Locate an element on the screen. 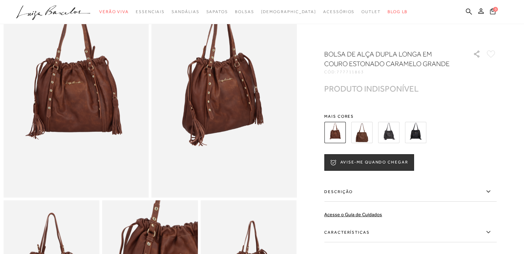 Image resolution: width=524 pixels, height=254 pixels. img: BOLSA DE ALÇA DUPLA LONGA EM COURO ESTONADO MARROM GRANDE is located at coordinates (362, 133).